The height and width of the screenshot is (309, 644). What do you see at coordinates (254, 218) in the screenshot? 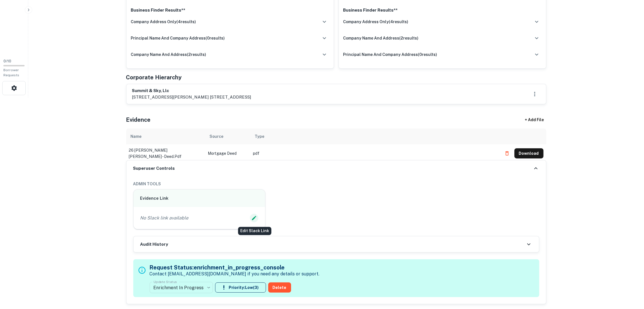
I see `button: Edit Slack Link` at bounding box center [254, 218].